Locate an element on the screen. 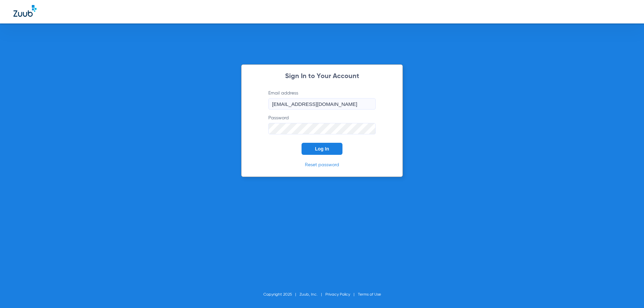 The width and height of the screenshot is (644, 308). h2: Sign In to Your Account is located at coordinates (322, 76).